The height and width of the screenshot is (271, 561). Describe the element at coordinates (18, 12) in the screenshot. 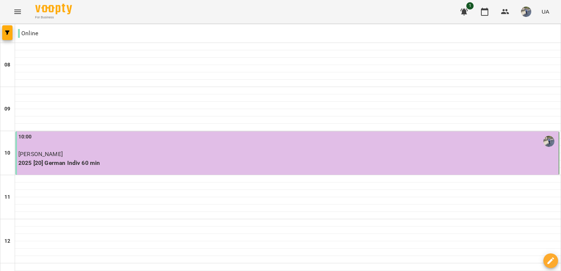

I see `button: Menu` at that location.